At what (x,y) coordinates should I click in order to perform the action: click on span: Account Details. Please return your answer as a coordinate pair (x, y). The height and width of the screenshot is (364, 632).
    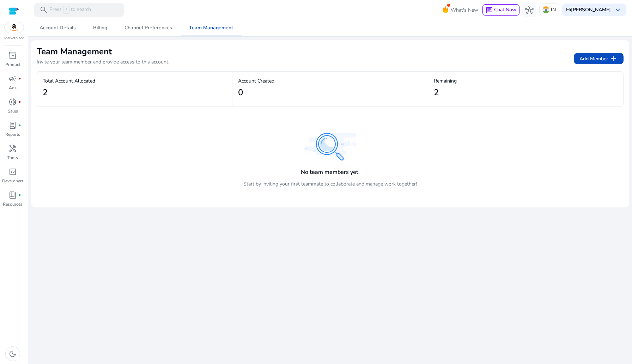
    Looking at the image, I should click on (57, 28).